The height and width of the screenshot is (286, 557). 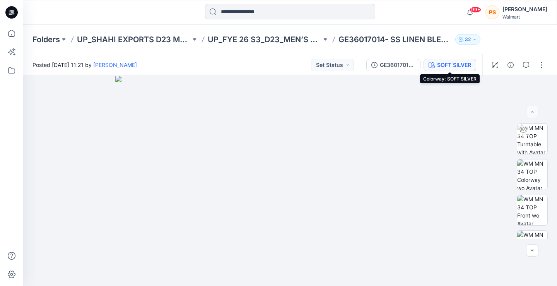 I want to click on img: WM MN 34 TOP Back wo Avatar, so click(x=532, y=246).